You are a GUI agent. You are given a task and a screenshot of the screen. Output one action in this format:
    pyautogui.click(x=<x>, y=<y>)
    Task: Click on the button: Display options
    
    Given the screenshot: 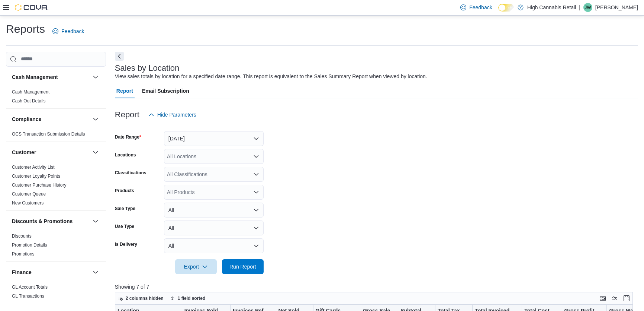 What is the action you would take?
    pyautogui.click(x=615, y=298)
    